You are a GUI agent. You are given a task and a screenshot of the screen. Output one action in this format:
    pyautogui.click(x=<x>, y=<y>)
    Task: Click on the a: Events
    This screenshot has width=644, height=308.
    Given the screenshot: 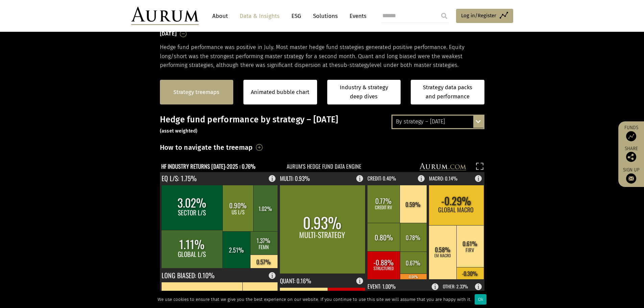 What is the action you would take?
    pyautogui.click(x=356, y=16)
    